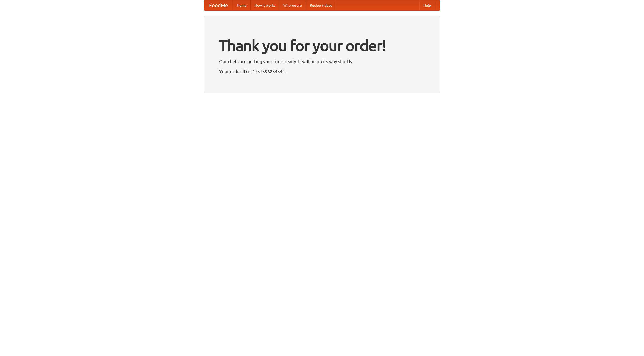  What do you see at coordinates (265, 5) in the screenshot?
I see `a: How it works` at bounding box center [265, 5].